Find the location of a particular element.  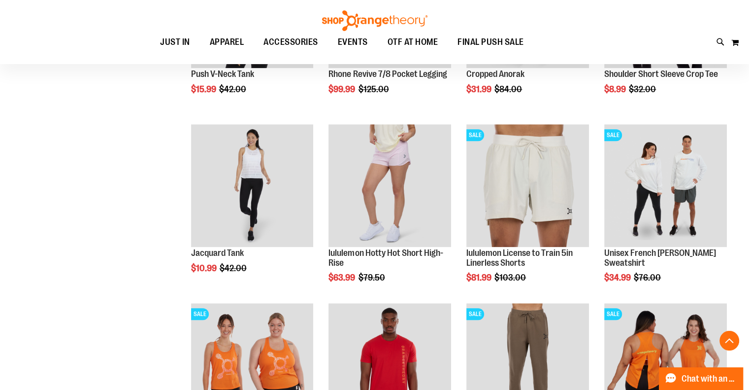

span: $125.00 is located at coordinates (374, 89).